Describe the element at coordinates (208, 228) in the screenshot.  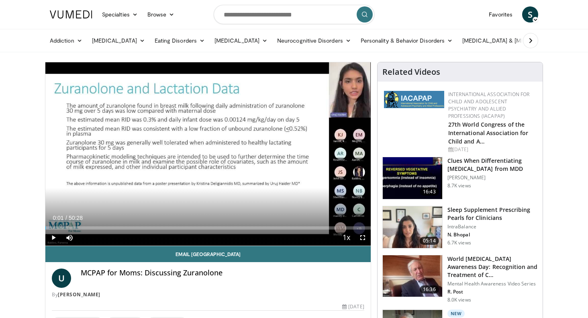
I see `div: Progress Bar` at that location.